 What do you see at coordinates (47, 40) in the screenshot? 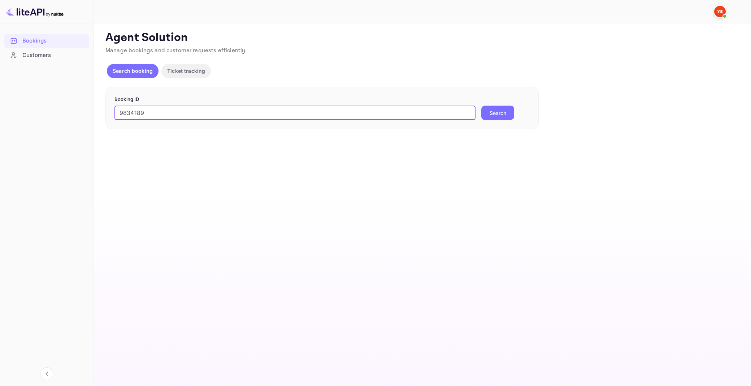
I see `a: Bookings` at bounding box center [47, 40].